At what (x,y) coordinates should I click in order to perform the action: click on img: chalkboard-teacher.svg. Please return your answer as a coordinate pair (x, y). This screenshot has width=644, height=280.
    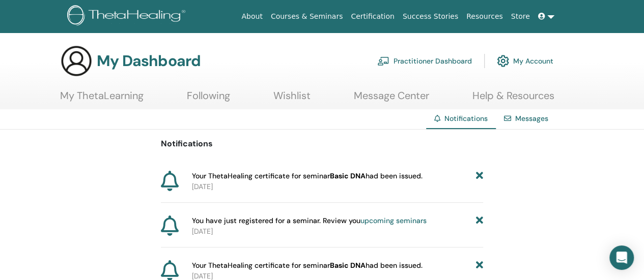
    Looking at the image, I should click on (383, 61).